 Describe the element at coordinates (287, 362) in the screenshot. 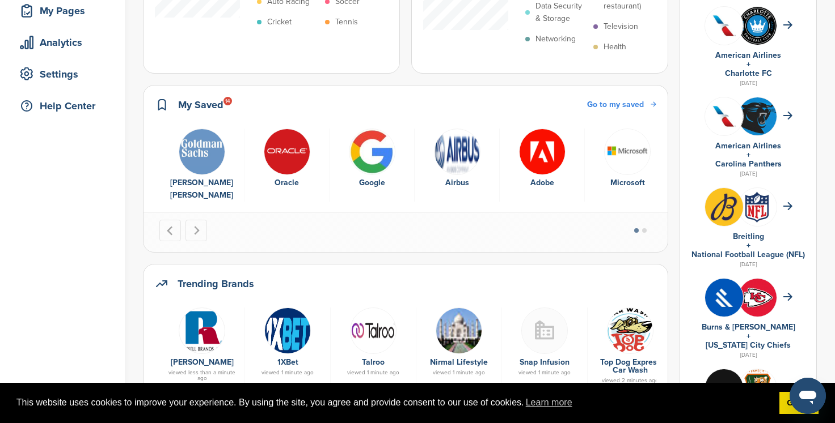

I see `a: 1XBet` at that location.